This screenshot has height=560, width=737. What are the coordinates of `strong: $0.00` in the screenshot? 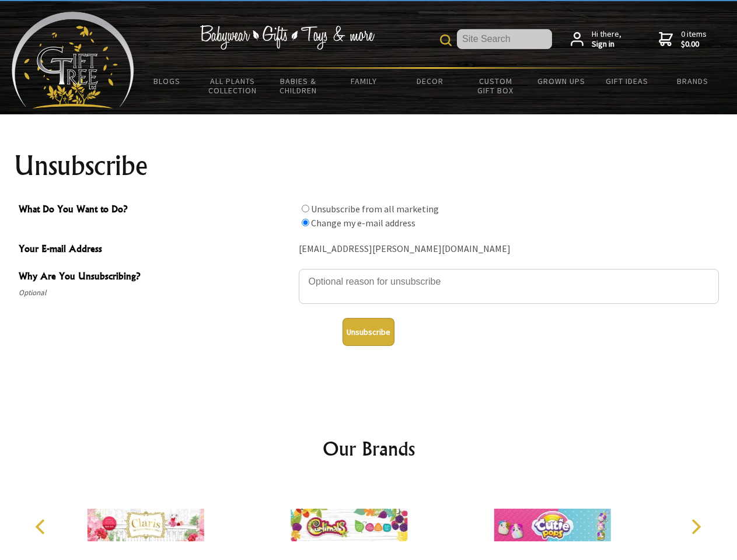 It's located at (694, 44).